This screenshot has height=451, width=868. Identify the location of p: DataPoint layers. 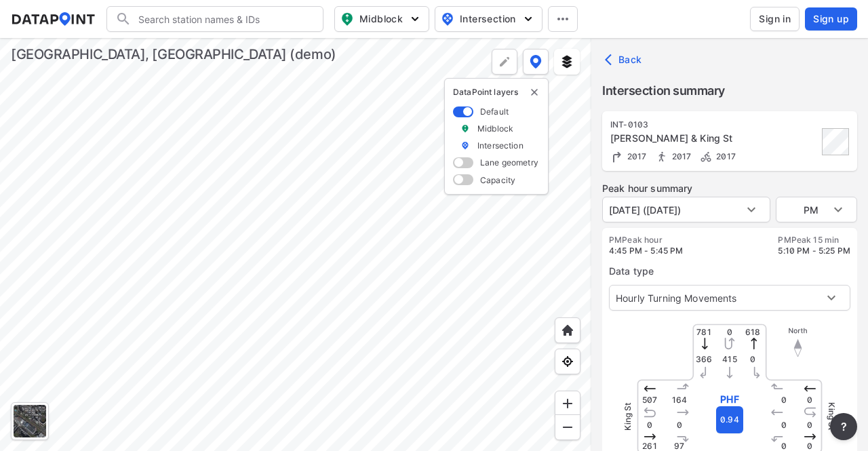
(497, 92).